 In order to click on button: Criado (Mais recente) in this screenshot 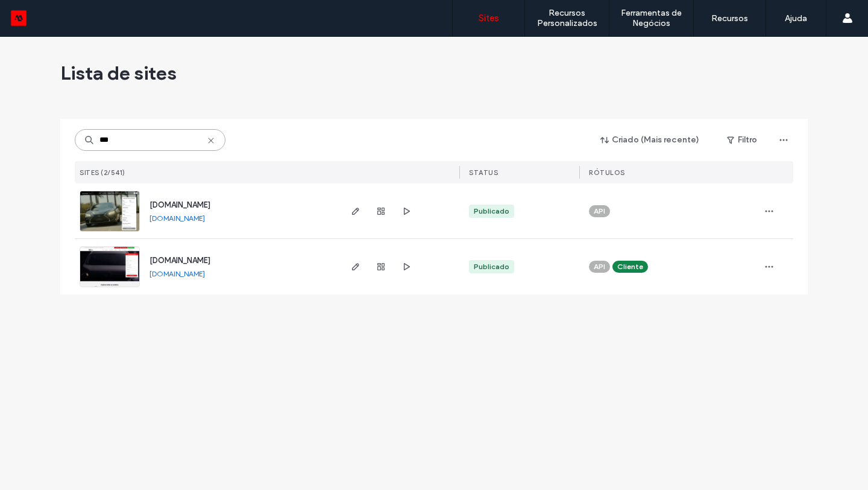, I will do `click(650, 140)`.